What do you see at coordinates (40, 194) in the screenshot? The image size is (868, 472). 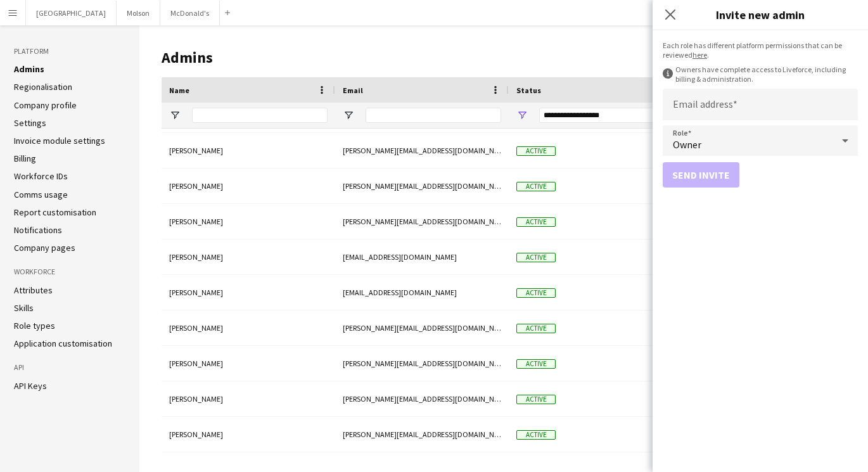 I see `a: Comms usage` at bounding box center [40, 194].